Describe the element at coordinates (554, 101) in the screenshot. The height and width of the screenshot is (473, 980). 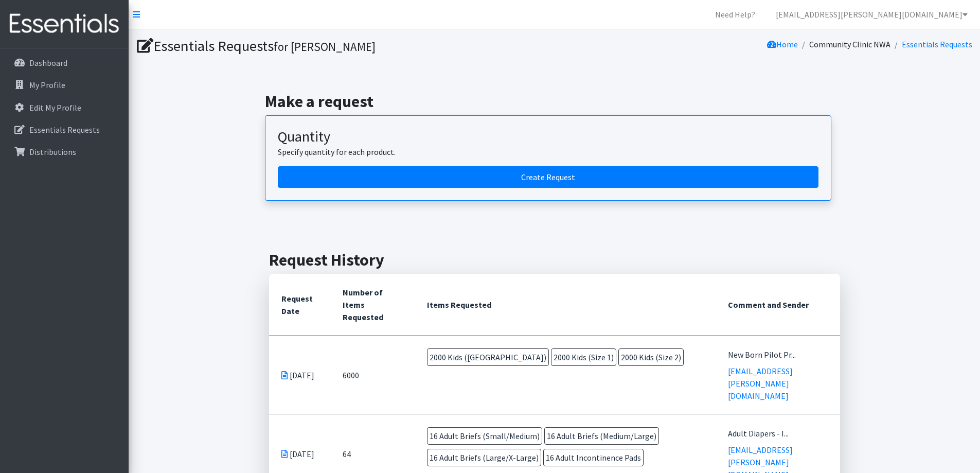
I see `h2: Make a request` at that location.